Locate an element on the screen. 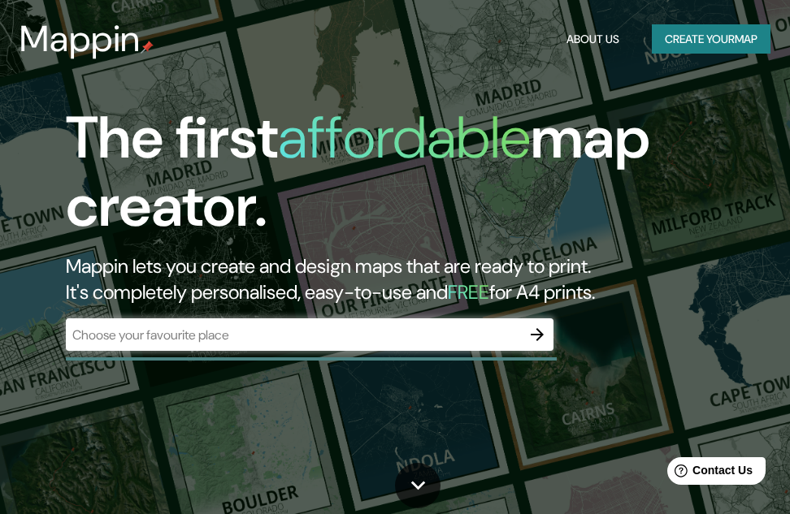 Image resolution: width=790 pixels, height=514 pixels. h5: FREE is located at coordinates (468, 292).